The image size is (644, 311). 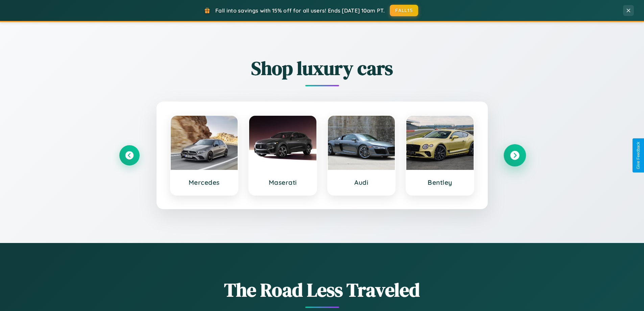 What do you see at coordinates (638, 155) in the screenshot?
I see `div: Give Feedback` at bounding box center [638, 155].